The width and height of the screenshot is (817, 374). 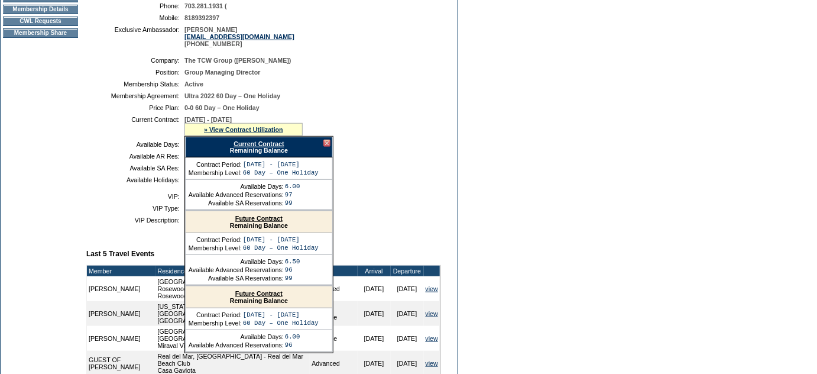 I want to click on td: Current Contract:, so click(x=135, y=126).